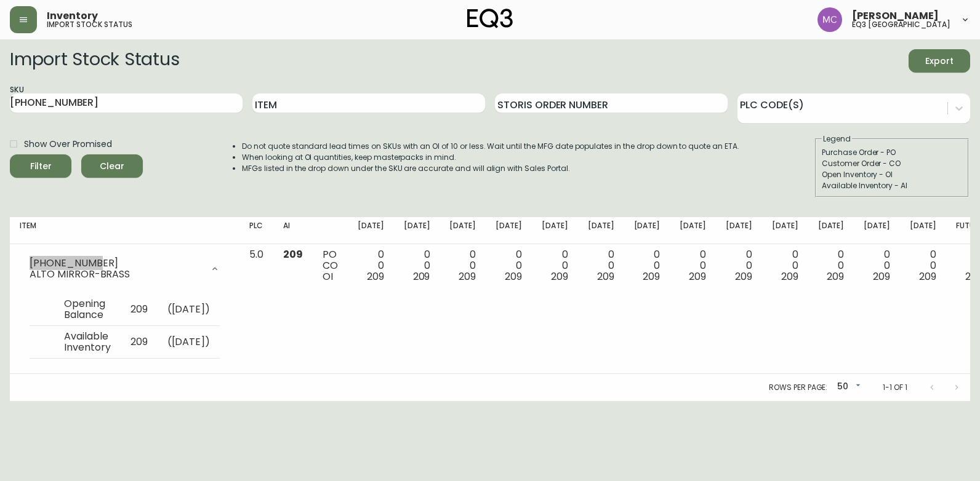 The height and width of the screenshot is (481, 980). What do you see at coordinates (330, 266) in the screenshot?
I see `div: PO CO` at bounding box center [330, 266].